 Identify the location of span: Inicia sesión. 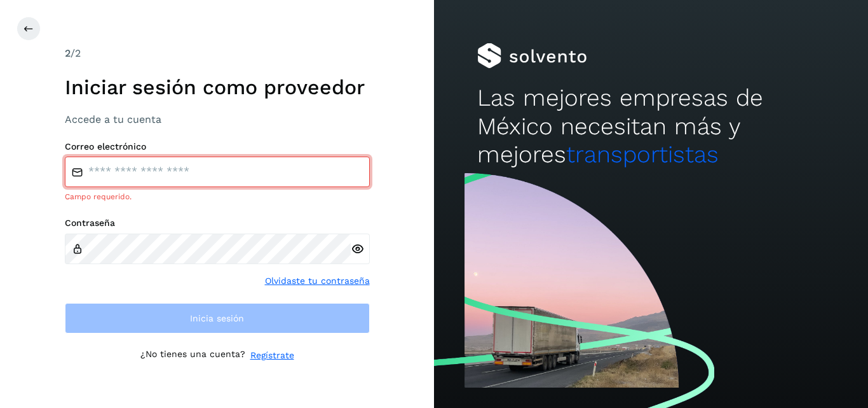
(217, 318).